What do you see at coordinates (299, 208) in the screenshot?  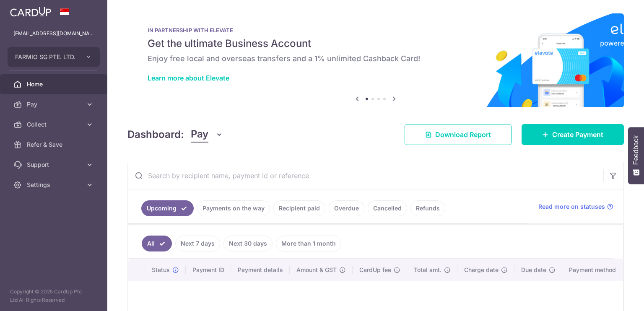 I see `a: Recipient paid` at bounding box center [299, 208].